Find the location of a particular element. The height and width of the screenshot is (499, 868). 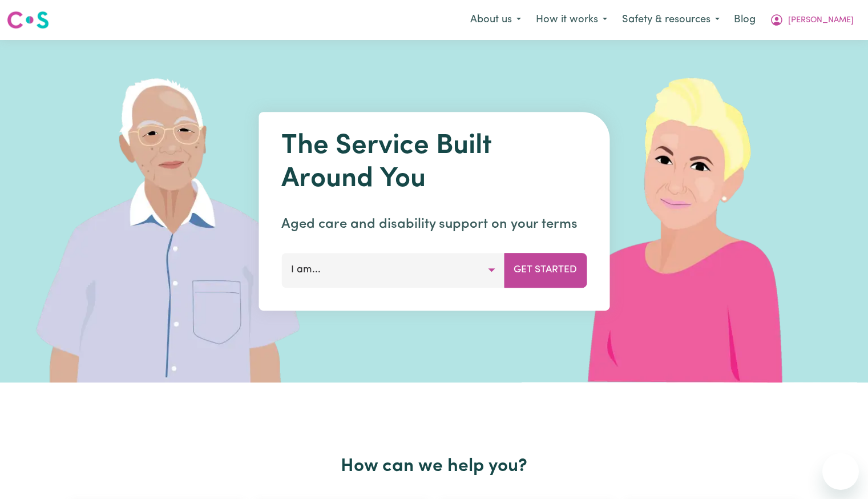

button: How it works is located at coordinates (571, 20).